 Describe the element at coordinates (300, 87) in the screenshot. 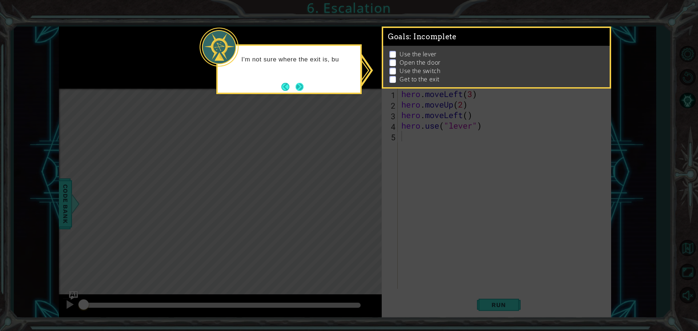

I see `button: Next` at that location.